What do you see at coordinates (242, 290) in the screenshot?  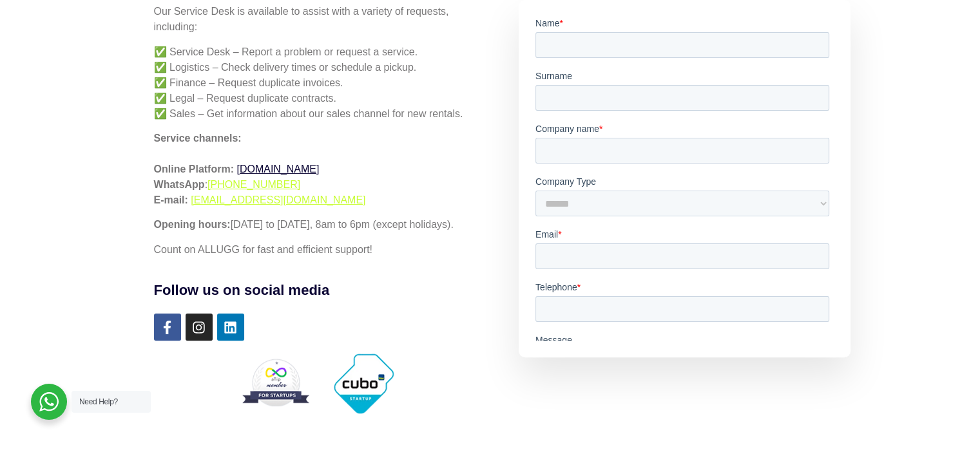 I see `font: Follow us on social media` at bounding box center [242, 290].